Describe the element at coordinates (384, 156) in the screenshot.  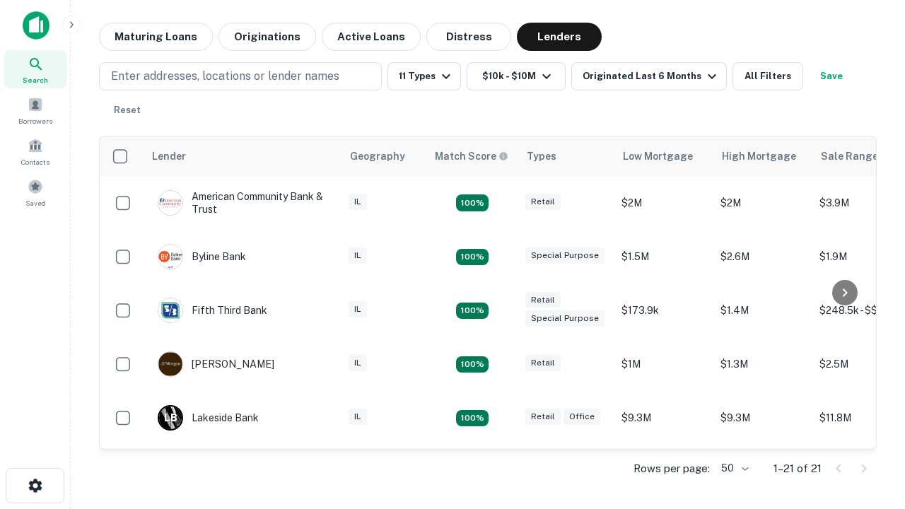
I see `th: Geography` at that location.